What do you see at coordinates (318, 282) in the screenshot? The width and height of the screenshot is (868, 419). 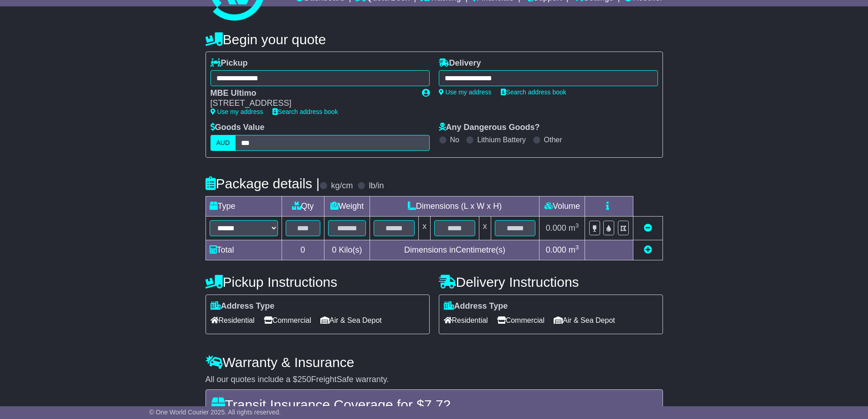 I see `h4: Pickup Instructions` at bounding box center [318, 282].